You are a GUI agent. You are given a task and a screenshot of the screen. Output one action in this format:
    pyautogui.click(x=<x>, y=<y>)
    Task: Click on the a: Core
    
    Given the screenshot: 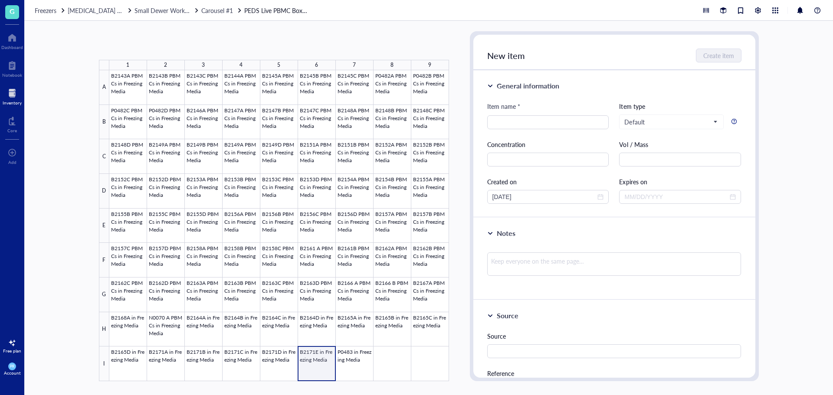 What is the action you would take?
    pyautogui.click(x=12, y=124)
    